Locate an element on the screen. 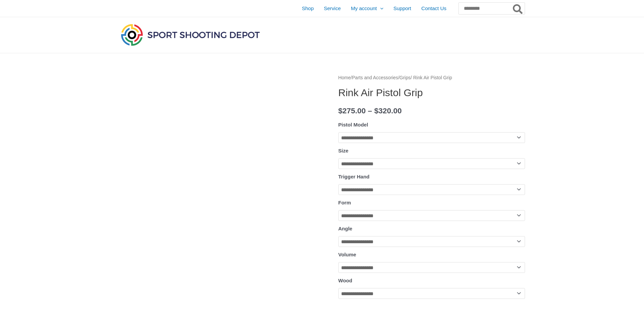 The height and width of the screenshot is (310, 644). label: Pistol Model is located at coordinates (353, 125).